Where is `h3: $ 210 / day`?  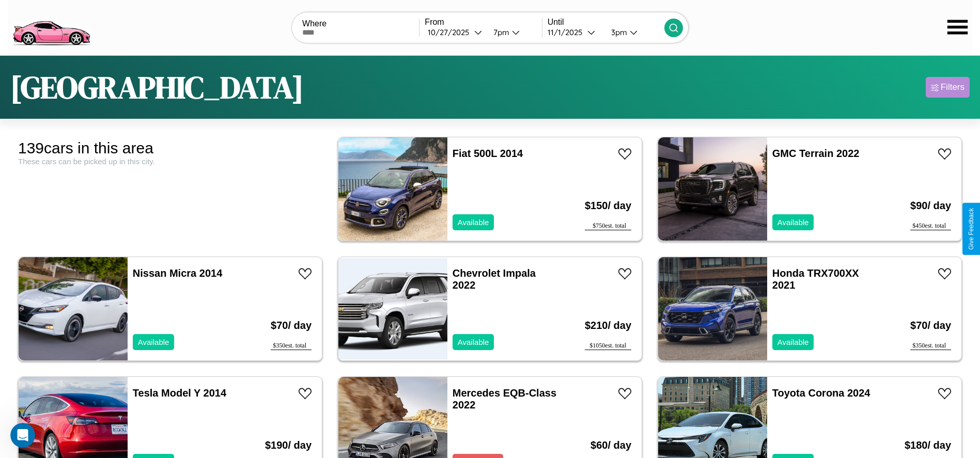 h3: $ 210 / day is located at coordinates (608, 325).